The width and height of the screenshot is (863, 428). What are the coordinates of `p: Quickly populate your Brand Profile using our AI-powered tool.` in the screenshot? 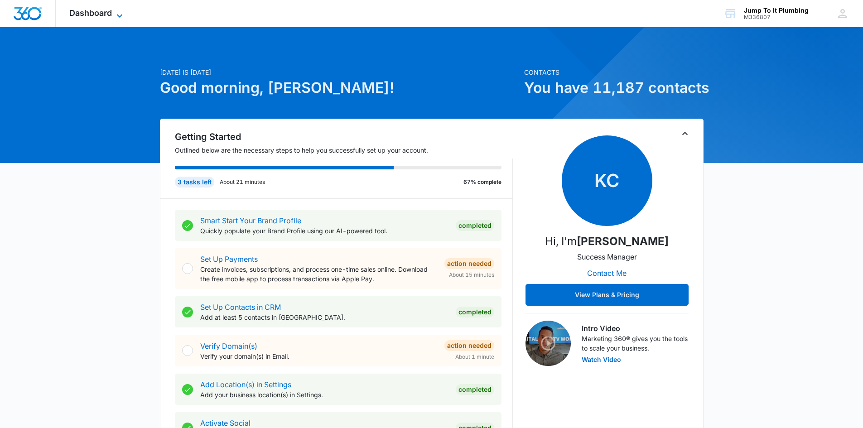 It's located at (324, 231).